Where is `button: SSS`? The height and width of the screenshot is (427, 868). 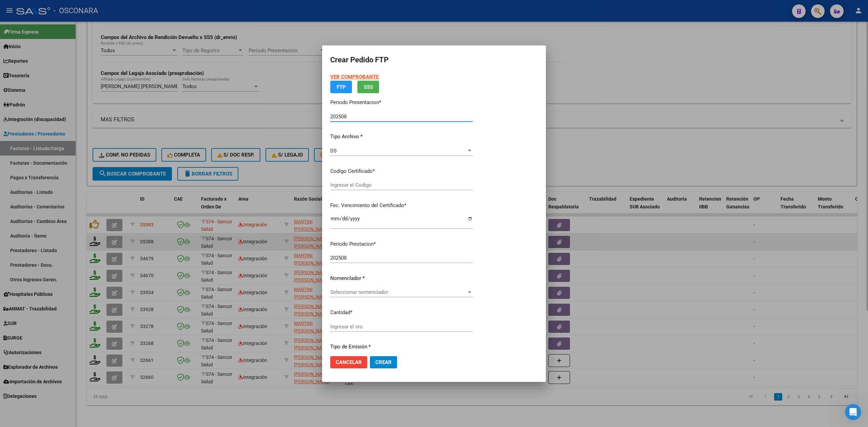 button: SSS is located at coordinates (369, 87).